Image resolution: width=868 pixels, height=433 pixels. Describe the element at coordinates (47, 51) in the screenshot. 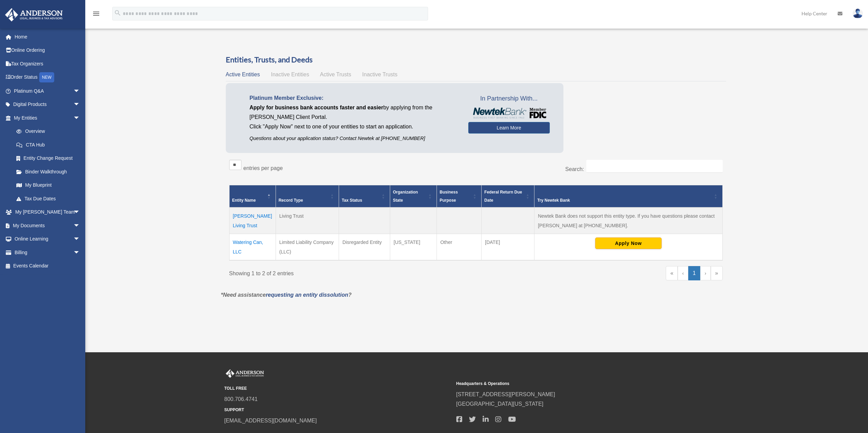

I see `a: Online Ordering` at that location.